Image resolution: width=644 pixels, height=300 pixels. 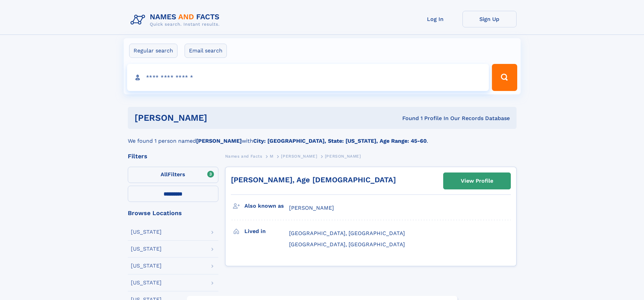 What do you see at coordinates (489, 19) in the screenshot?
I see `a: Sign Up` at bounding box center [489, 19].